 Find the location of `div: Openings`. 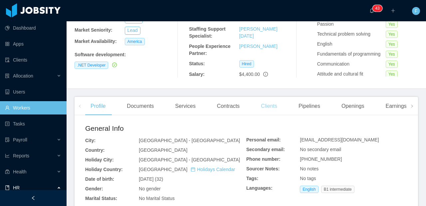

div: Openings is located at coordinates (352, 106).